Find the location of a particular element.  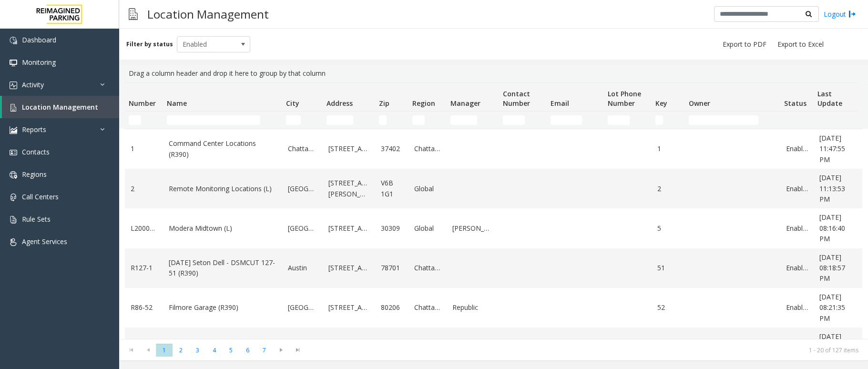

input: Number Filter is located at coordinates (135, 120).